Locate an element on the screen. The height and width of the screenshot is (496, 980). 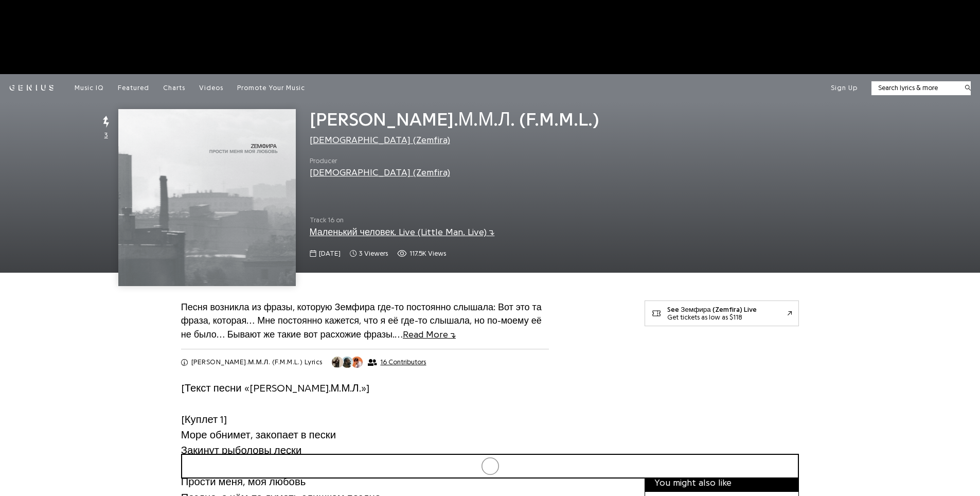
span: Charts is located at coordinates (174, 88).